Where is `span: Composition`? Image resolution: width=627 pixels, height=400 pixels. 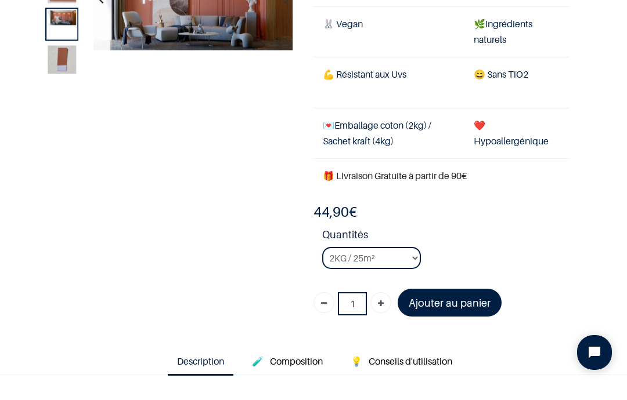 span: Composition is located at coordinates (296, 361).